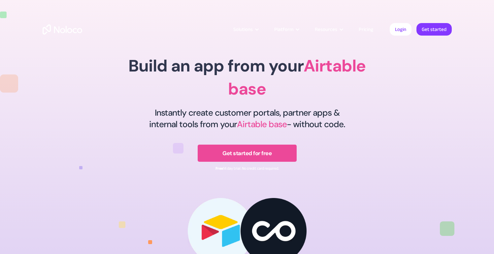  Describe the element at coordinates (434, 29) in the screenshot. I see `a: Get started` at that location.